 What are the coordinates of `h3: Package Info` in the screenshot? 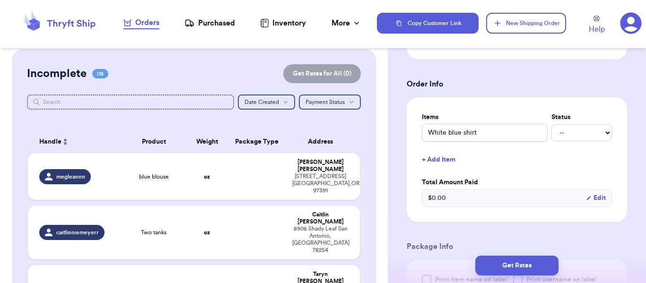 It's located at (517, 247).